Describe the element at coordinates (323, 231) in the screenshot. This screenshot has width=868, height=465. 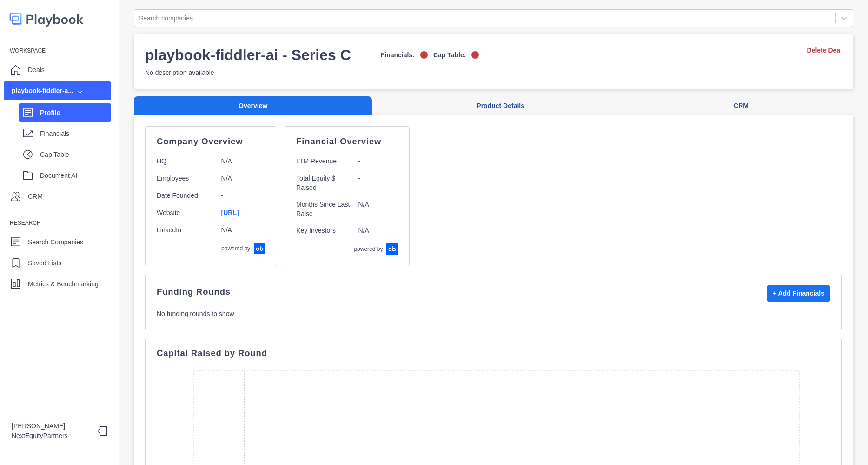
I see `p: Key Investors` at that location.